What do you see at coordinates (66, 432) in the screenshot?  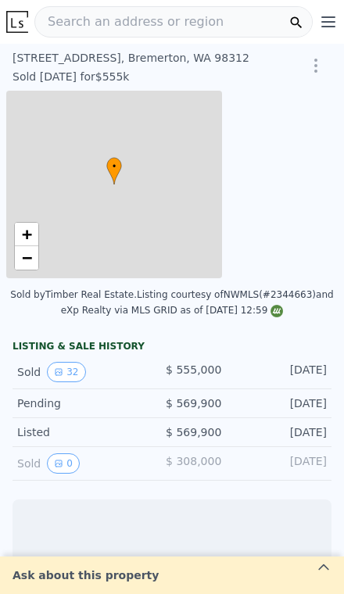 I see `div: Listed` at bounding box center [66, 432].